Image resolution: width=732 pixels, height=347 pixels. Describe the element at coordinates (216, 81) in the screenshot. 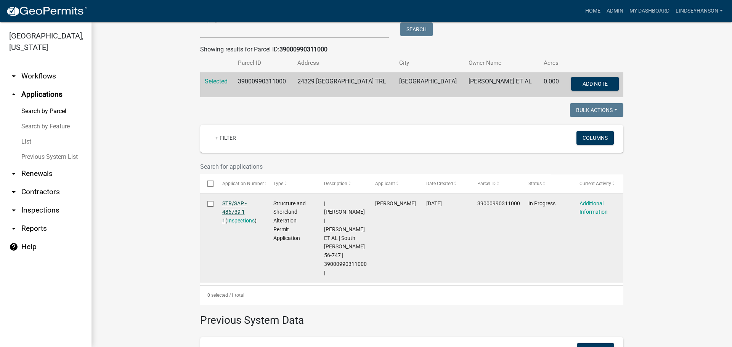

I see `a: Selected` at that location.